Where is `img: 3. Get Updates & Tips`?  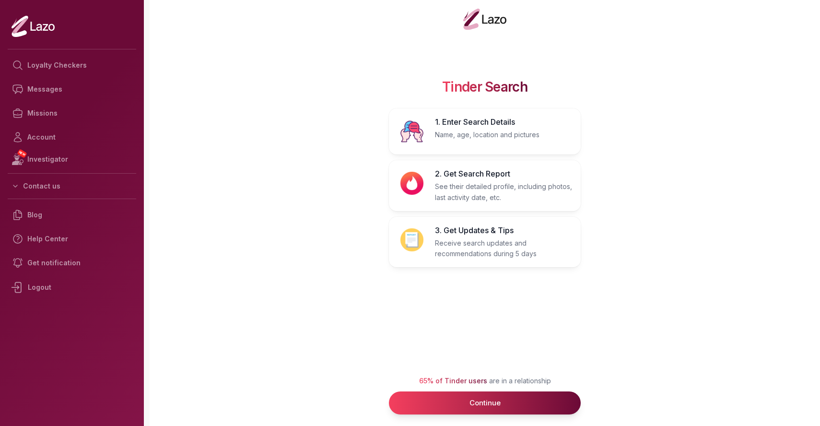
img: 3. Get Updates & Tips is located at coordinates (412, 240).